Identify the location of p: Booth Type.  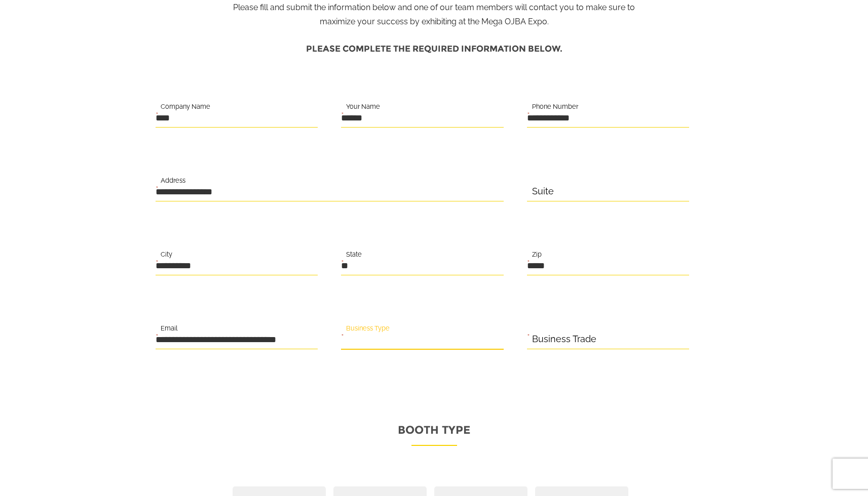
(434, 433).